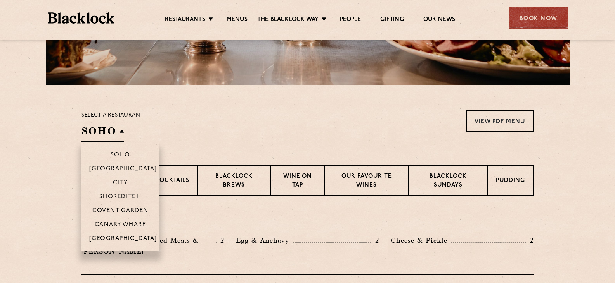 The height and width of the screenshot is (283, 615). What do you see at coordinates (120, 212) in the screenshot?
I see `p: Covent Garden` at bounding box center [120, 212].